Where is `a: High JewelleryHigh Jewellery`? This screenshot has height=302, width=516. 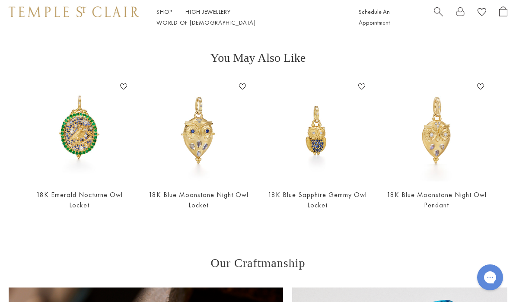
a: High JewelleryHigh Jewellery is located at coordinates (208, 12).